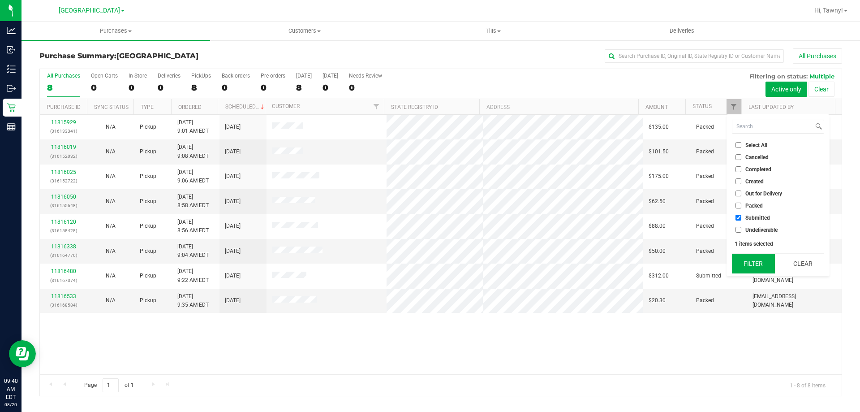  Describe the element at coordinates (11, 30) in the screenshot. I see `inline-svg: Analytics` at that location.